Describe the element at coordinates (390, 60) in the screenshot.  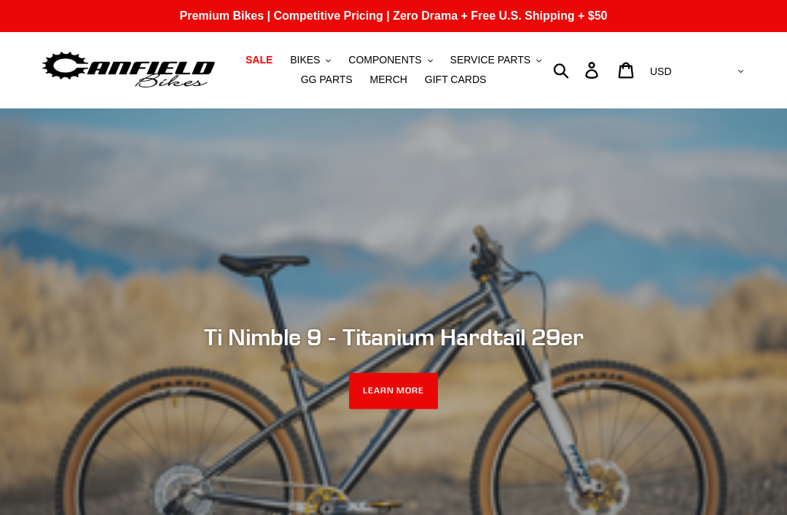
I see `button: COMPONENTS` at that location.